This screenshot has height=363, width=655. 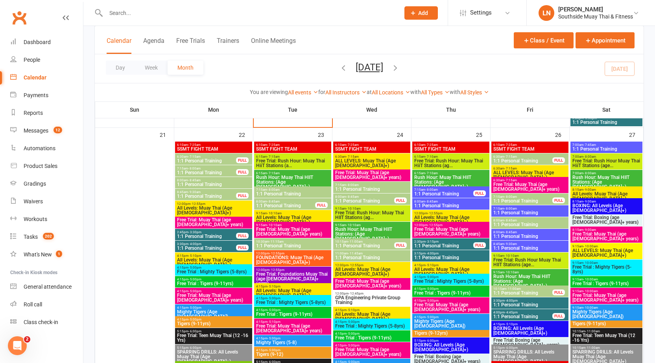 I want to click on a: Workouts, so click(x=46, y=219).